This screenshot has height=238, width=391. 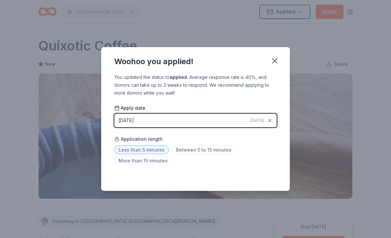 I want to click on span: Application length, so click(x=138, y=139).